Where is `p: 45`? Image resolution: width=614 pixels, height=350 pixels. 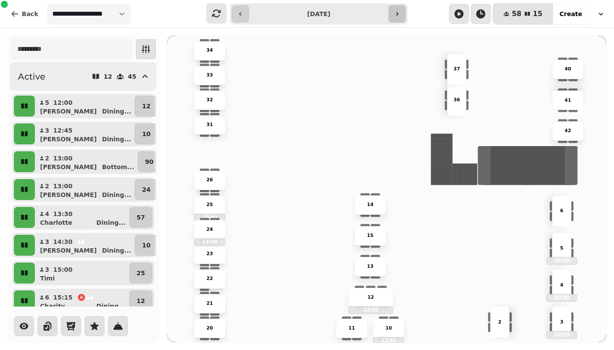
p: 45 is located at coordinates (132, 77).